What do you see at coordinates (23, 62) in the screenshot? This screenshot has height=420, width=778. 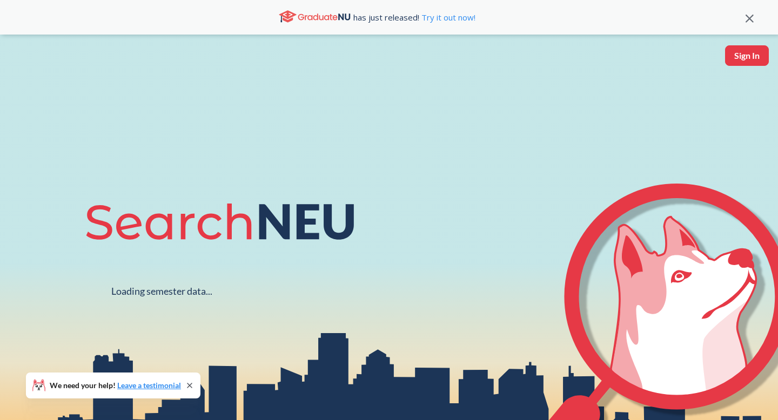 I see `img: sandbox logo` at bounding box center [23, 62].